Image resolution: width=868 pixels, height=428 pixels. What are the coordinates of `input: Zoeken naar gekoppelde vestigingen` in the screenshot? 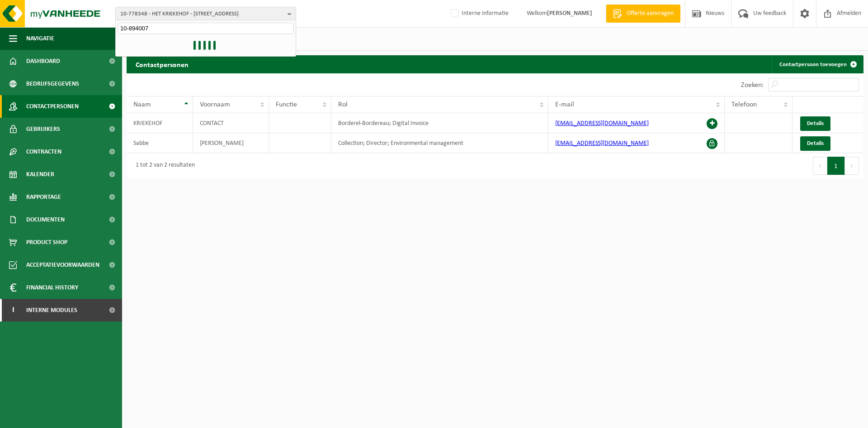 It's located at (206, 28).